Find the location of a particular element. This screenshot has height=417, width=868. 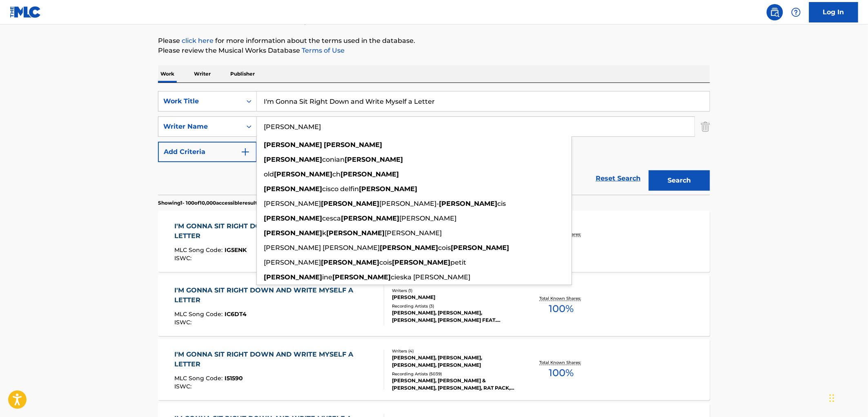

button: Add Criteria is located at coordinates (207, 152).